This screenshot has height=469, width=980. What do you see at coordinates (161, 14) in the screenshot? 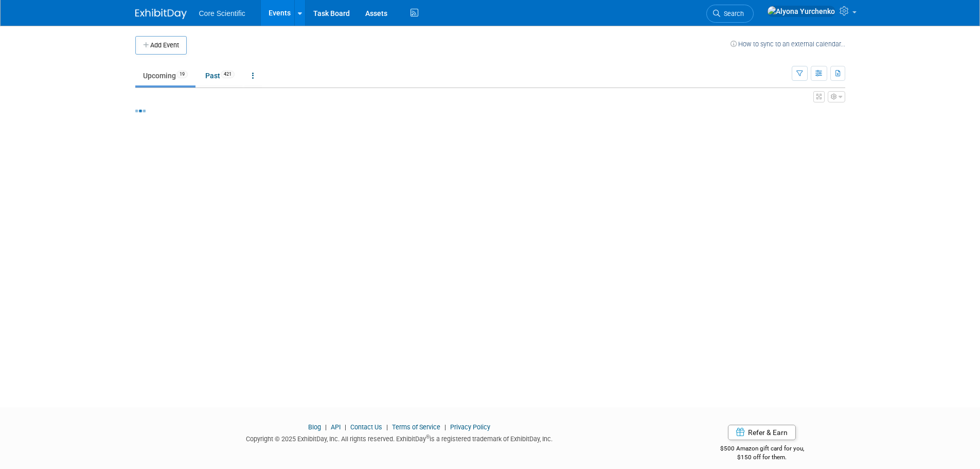
I see `img: ExhibitDay` at bounding box center [161, 14].